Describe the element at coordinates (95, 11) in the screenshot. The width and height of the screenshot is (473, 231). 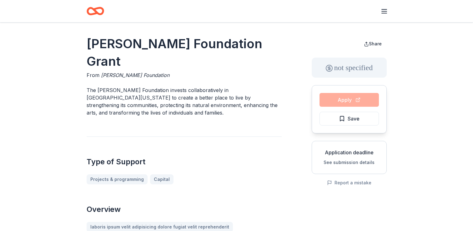
I see `a: Home` at that location.